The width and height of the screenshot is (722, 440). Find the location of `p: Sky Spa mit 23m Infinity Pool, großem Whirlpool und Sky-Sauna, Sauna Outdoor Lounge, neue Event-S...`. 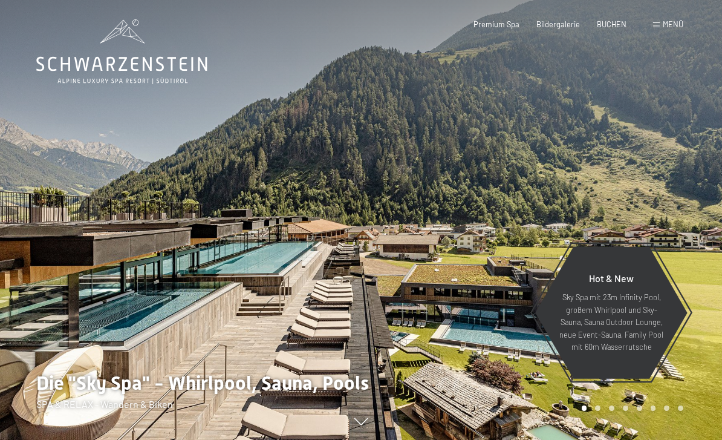

p: Sky Spa mit 23m Infinity Pool, großem Whirlpool und Sky-Sauna, Sauna Outdoor Lounge, neue Event-S... is located at coordinates (612, 322).